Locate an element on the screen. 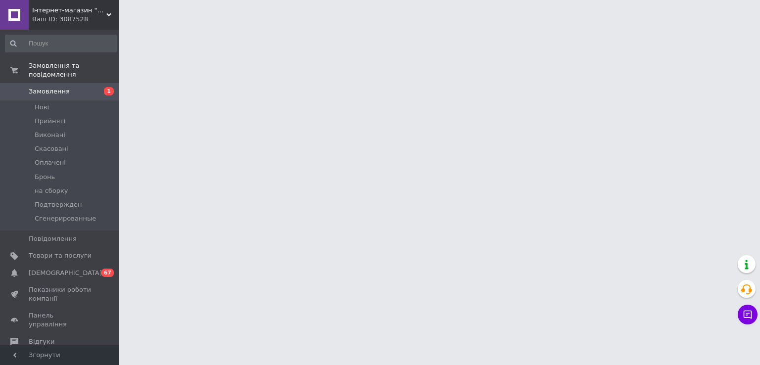  span: Нові is located at coordinates (42, 107).